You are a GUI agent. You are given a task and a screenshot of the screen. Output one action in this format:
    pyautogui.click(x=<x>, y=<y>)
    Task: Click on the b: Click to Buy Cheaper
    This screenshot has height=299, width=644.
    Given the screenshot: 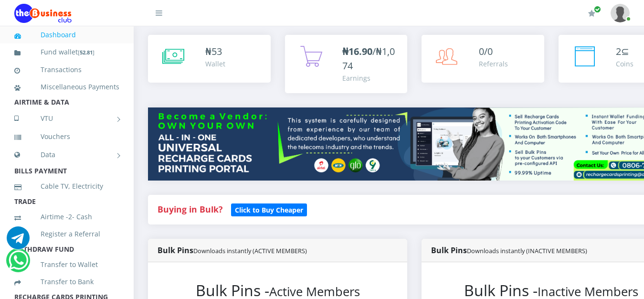 What is the action you would take?
    pyautogui.click(x=269, y=210)
    